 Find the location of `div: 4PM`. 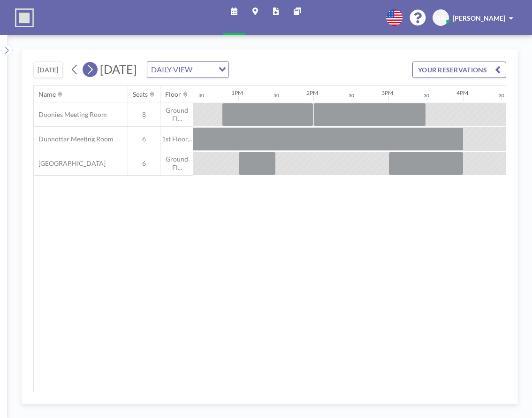

div: 4PM is located at coordinates (462, 92).